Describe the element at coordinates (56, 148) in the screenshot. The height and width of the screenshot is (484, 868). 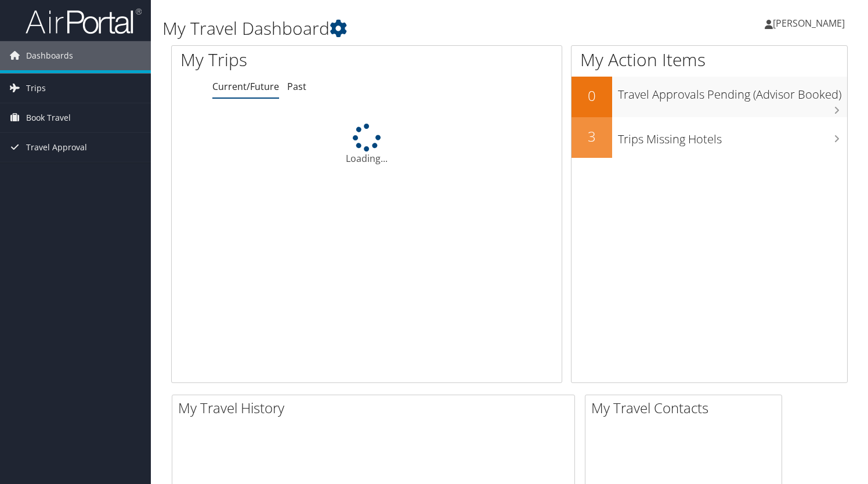
I see `span: Travel Approval` at that location.